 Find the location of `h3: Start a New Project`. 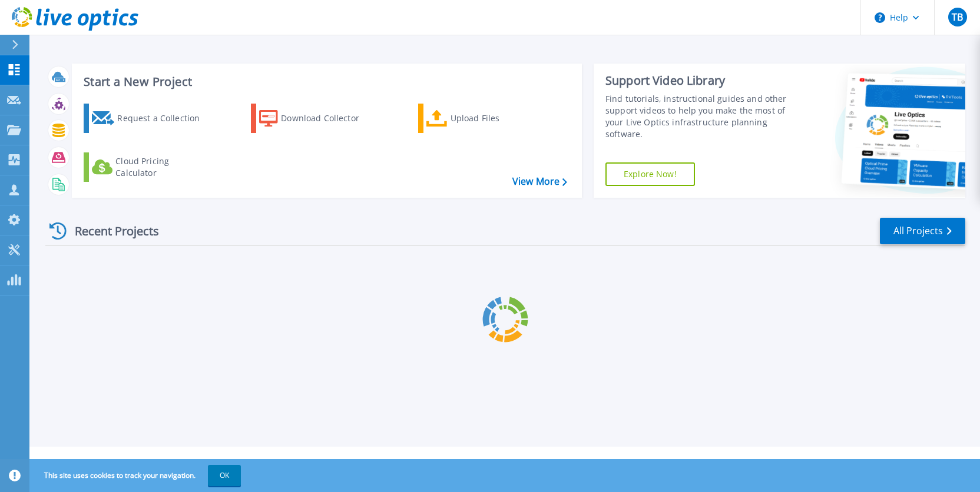

h3: Start a New Project is located at coordinates (325, 82).